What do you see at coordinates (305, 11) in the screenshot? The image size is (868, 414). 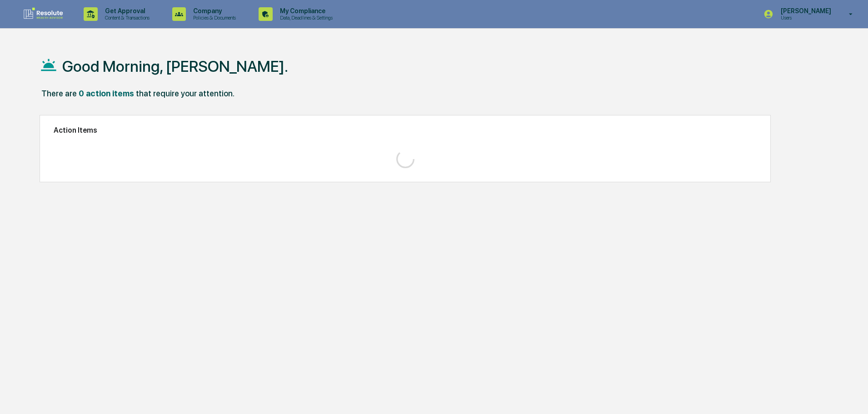 I see `p: My Compliance` at bounding box center [305, 11].